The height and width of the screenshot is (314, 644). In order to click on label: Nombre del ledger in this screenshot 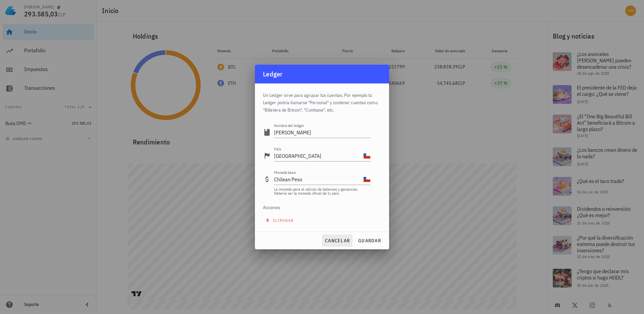, I will do `click(289, 125)`.